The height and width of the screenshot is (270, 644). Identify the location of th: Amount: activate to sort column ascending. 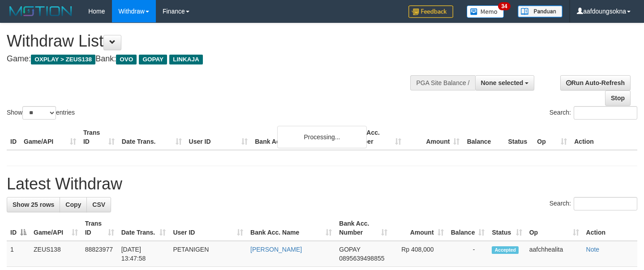
(419, 228).